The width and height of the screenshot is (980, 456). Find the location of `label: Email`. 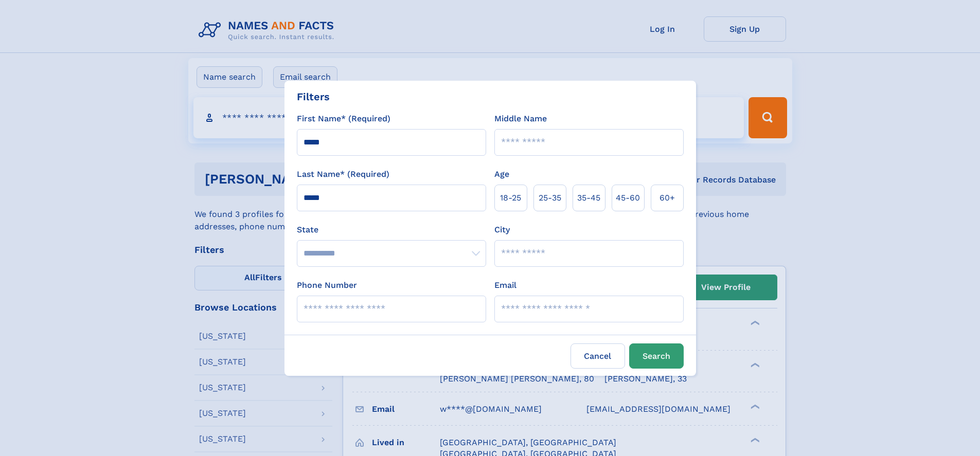

label: Email is located at coordinates (505, 286).